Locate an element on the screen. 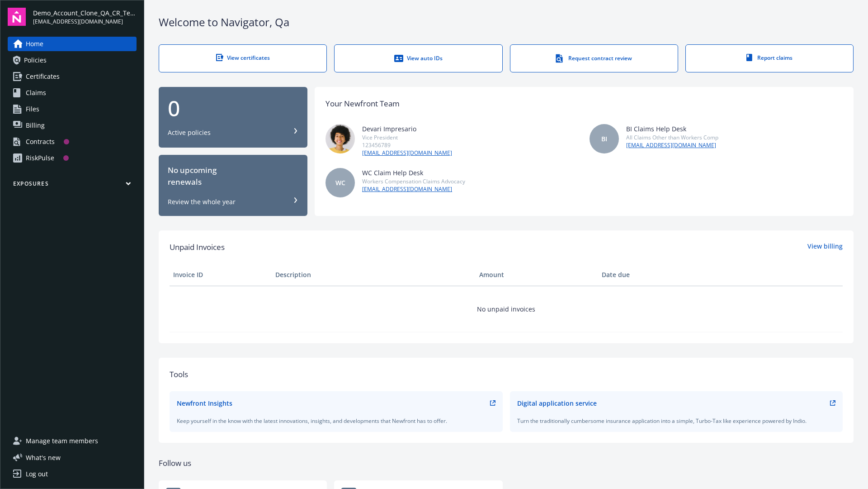 Image resolution: width=868 pixels, height=489 pixels. div: No upcoming renewals is located at coordinates (233, 176).